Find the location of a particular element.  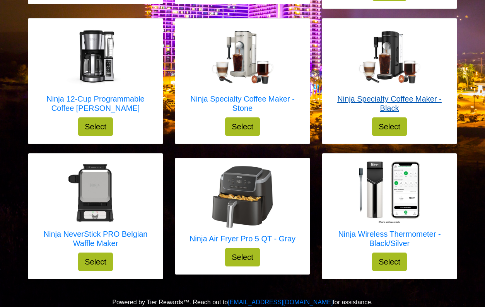

h5: Ninja Specialty Coffee Maker - Black is located at coordinates (389, 104).